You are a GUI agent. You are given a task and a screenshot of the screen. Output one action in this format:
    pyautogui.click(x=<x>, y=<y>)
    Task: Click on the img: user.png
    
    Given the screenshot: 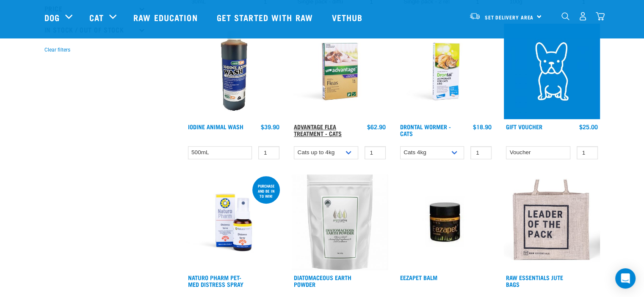 What is the action you would take?
    pyautogui.click(x=582, y=16)
    